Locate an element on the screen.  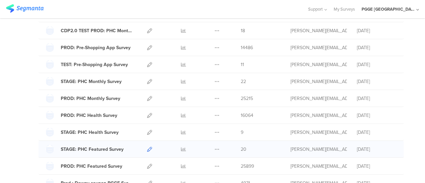
a: PROD: PHC Featured Survey is located at coordinates (84, 166).